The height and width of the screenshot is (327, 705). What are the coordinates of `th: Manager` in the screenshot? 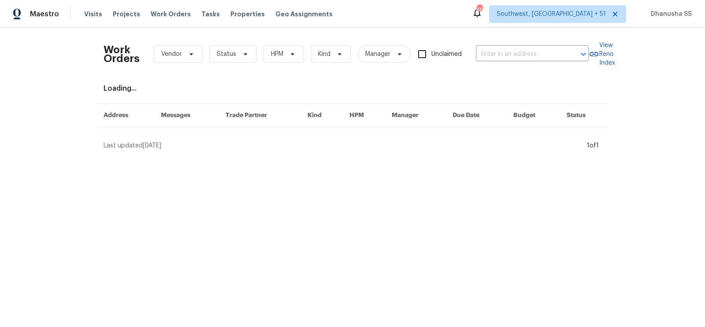 It's located at (415, 115).